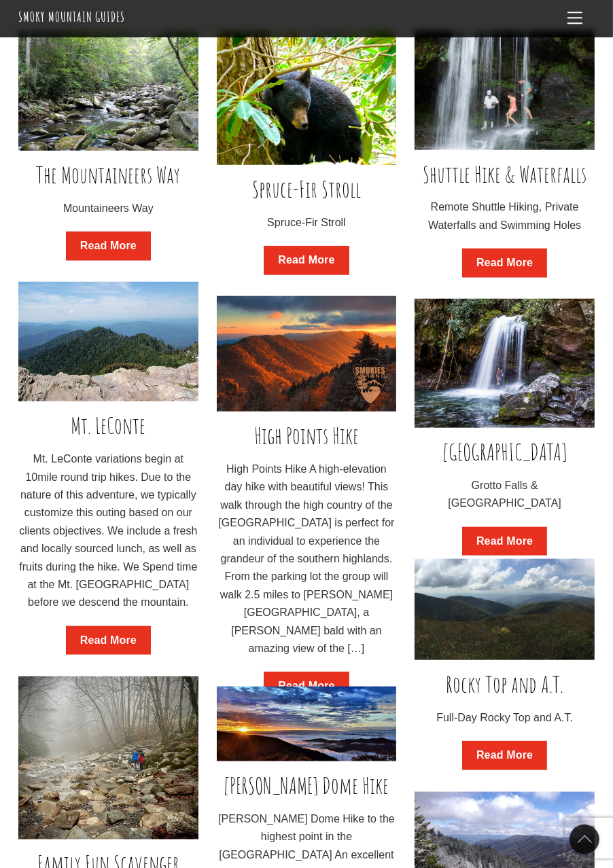 Image resolution: width=613 pixels, height=868 pixels. I want to click on p: Remote Shuttle Hiking, Private Waterfalls and Swimming Holes, so click(504, 216).